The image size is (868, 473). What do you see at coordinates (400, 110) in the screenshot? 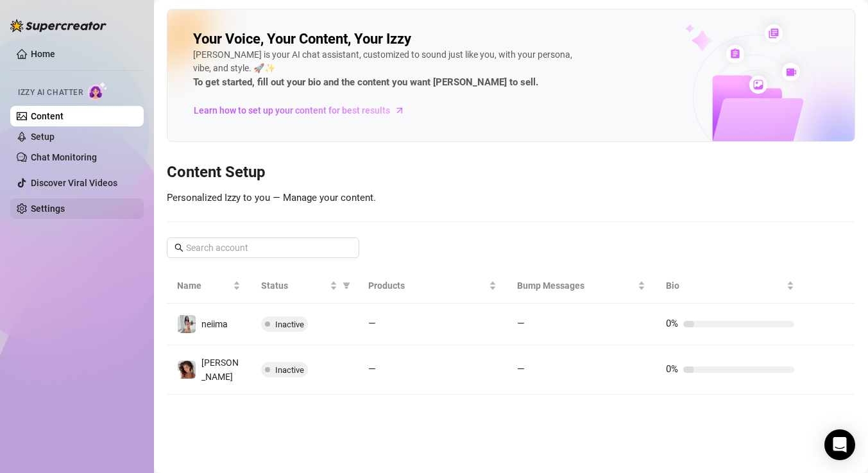
I see `span: arrow-right` at bounding box center [400, 110].